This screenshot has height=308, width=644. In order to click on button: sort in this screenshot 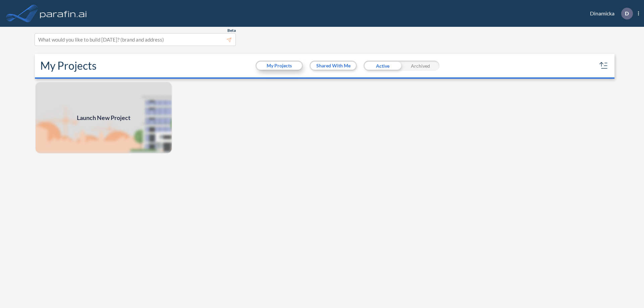, I will do `click(604, 65)`.